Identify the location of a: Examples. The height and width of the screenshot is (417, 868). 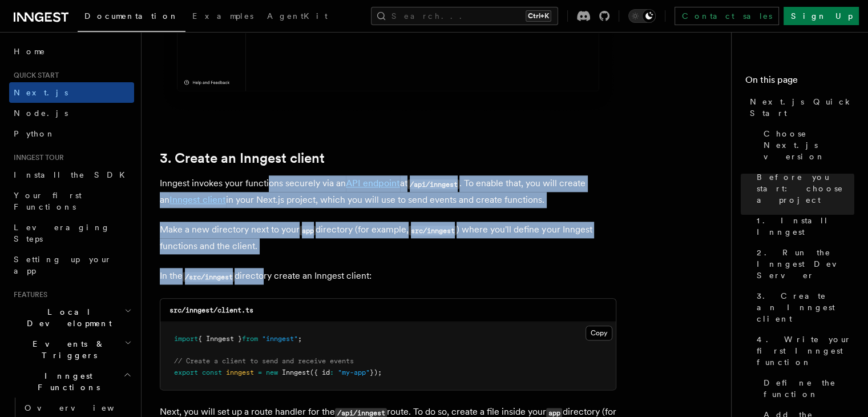
(222, 17).